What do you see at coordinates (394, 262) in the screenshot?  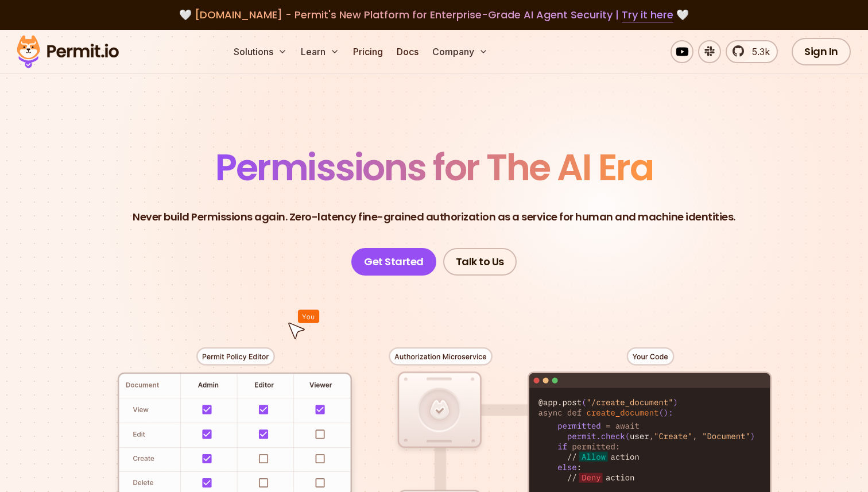 I see `a: Get Started` at bounding box center [394, 262].